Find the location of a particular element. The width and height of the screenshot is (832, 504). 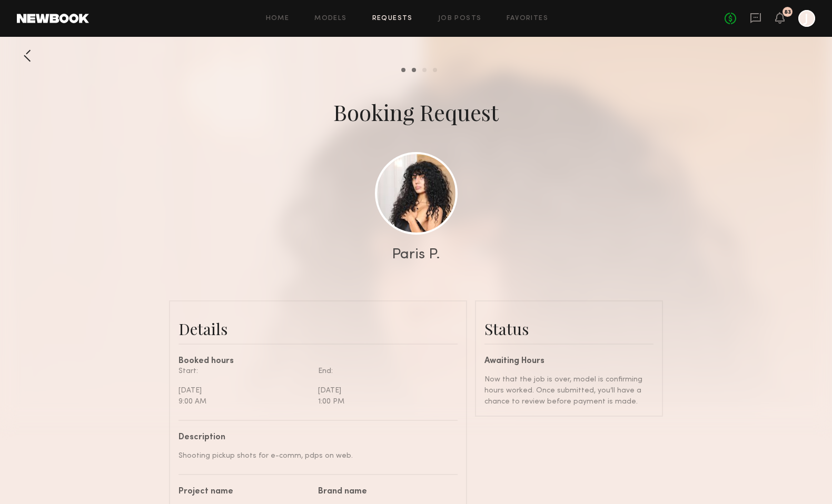

div: 1:00 PM is located at coordinates (384, 402).